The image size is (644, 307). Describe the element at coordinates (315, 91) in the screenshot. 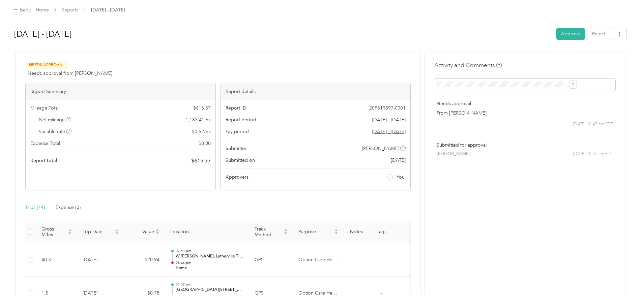

I see `div: Report details` at that location.